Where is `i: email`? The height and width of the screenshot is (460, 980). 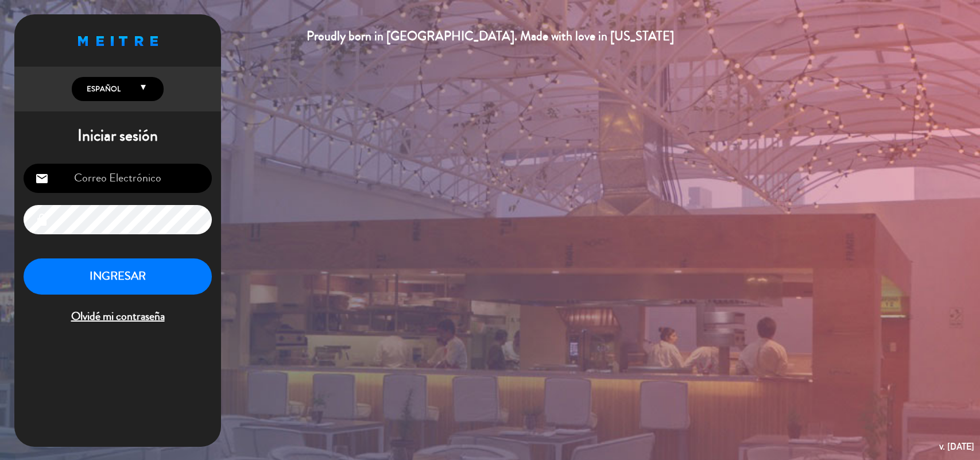 i: email is located at coordinates (42, 178).